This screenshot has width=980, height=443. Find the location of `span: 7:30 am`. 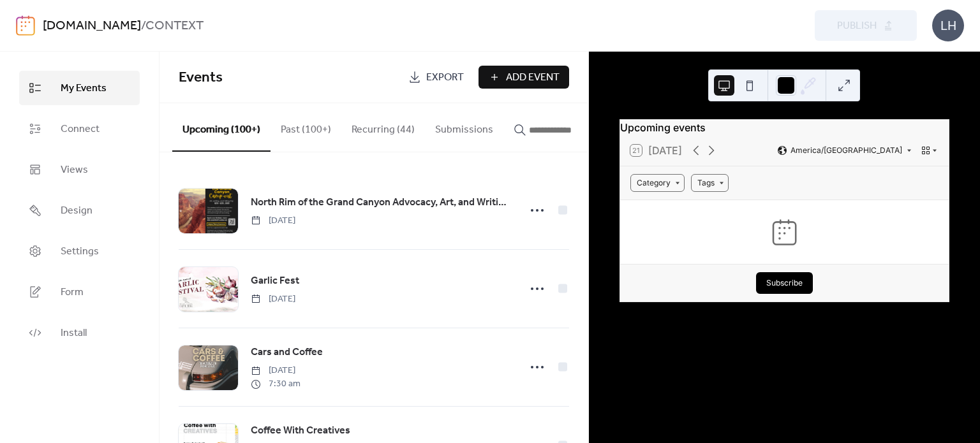

span: 7:30 am is located at coordinates (276, 383).